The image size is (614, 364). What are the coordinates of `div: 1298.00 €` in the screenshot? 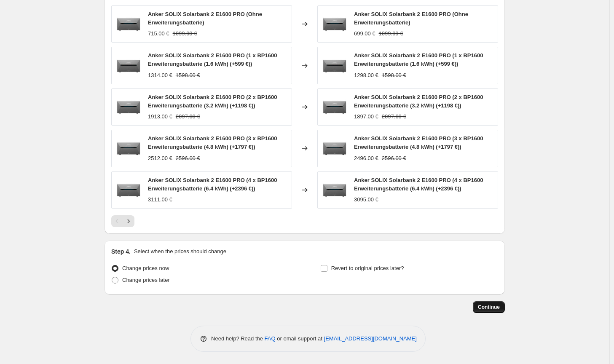 It's located at (366, 75).